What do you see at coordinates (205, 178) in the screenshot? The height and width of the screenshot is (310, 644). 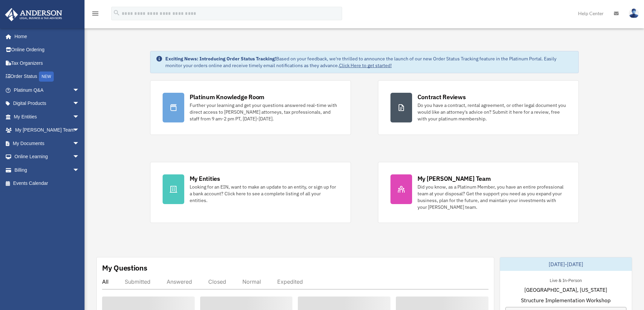 I see `div: My Entities` at bounding box center [205, 178].